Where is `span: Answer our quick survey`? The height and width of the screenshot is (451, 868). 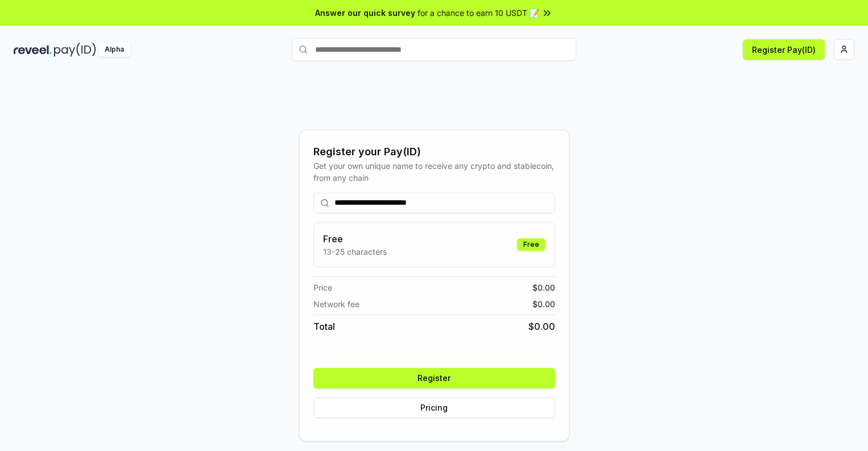
span: Answer our quick survey is located at coordinates (365, 13).